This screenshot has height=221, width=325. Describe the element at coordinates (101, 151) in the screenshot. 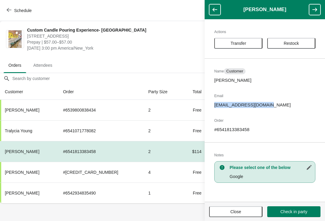

I see `td: # 6541813383458` at that location.